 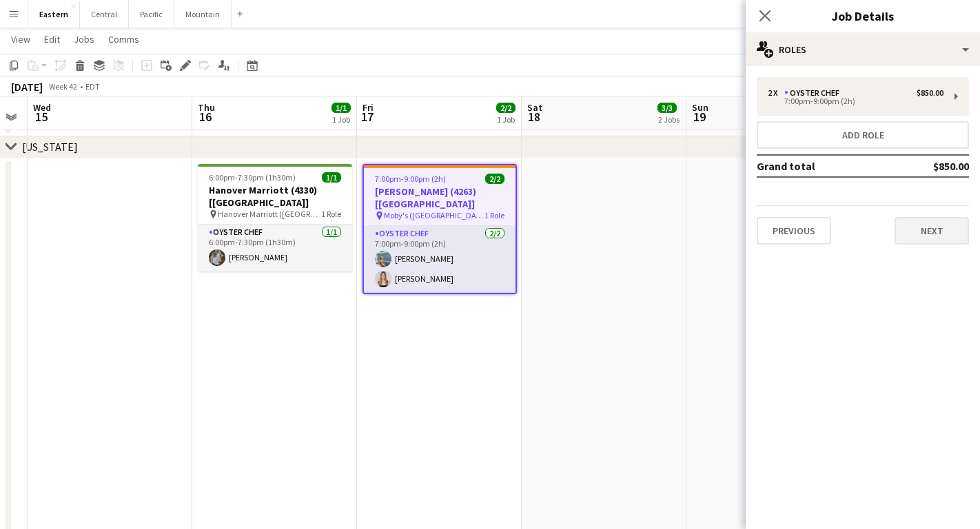 I want to click on span: Sun, so click(x=700, y=107).